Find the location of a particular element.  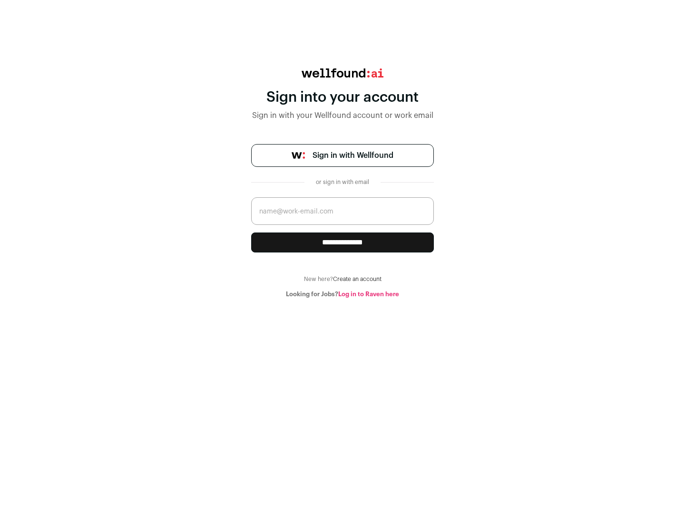

div: Sign into your account is located at coordinates (343, 98).